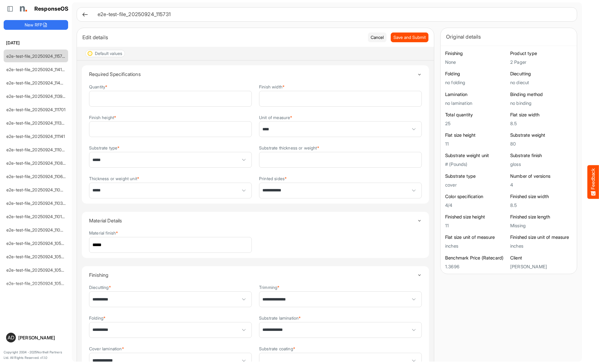 This screenshot has width=599, height=364. What do you see at coordinates (541, 135) in the screenshot?
I see `h6: Substrate weight` at bounding box center [541, 135].